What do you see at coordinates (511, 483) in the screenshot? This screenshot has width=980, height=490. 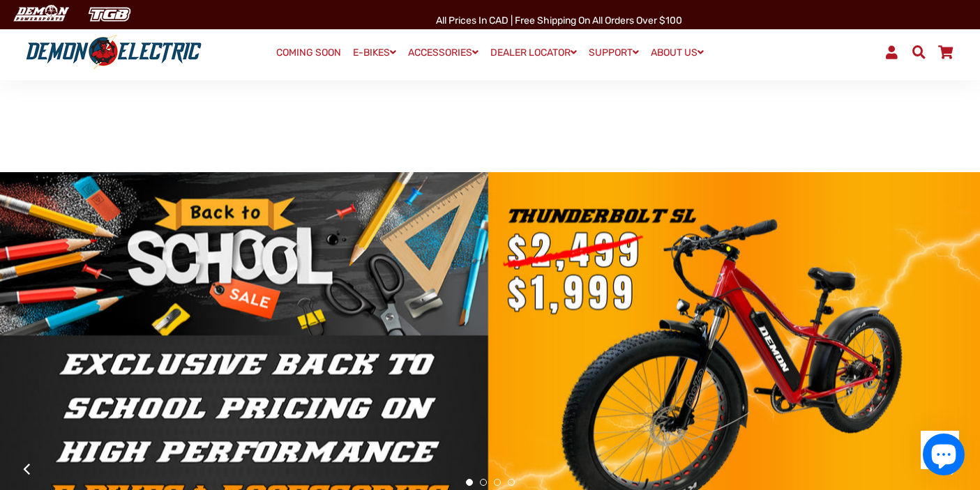 I see `button: 4 of 4` at bounding box center [511, 483].